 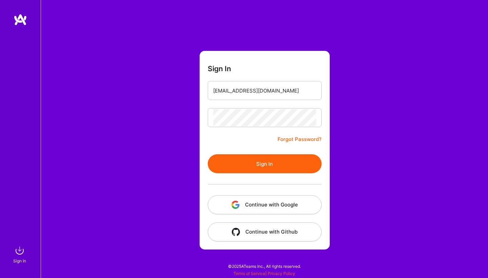 I want to click on div: Sign In, so click(x=20, y=261).